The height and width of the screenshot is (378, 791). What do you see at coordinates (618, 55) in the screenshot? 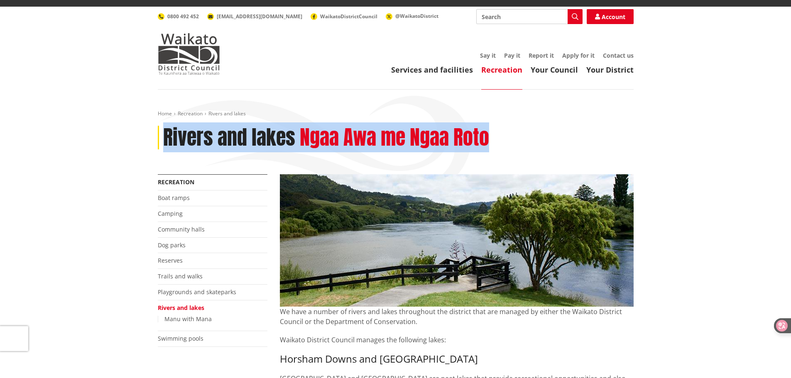
I see `a: Contact us` at bounding box center [618, 55].